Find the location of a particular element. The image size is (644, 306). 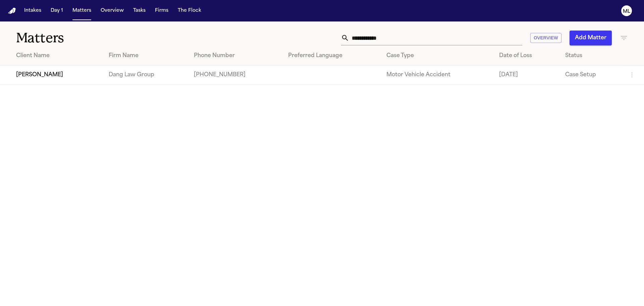

a: Matters is located at coordinates (82, 10).